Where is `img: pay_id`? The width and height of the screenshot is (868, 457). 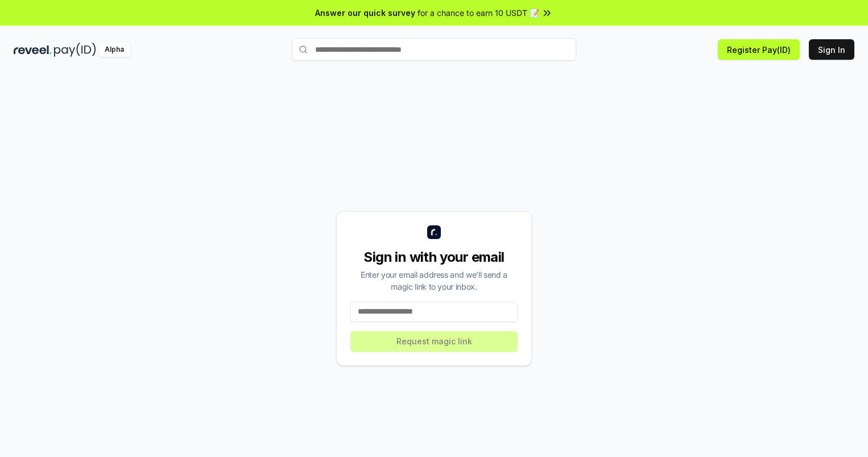 img: pay_id is located at coordinates (75, 50).